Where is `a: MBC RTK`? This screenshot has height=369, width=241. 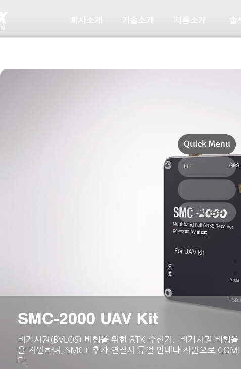 a: MBC RTK is located at coordinates (206, 167).